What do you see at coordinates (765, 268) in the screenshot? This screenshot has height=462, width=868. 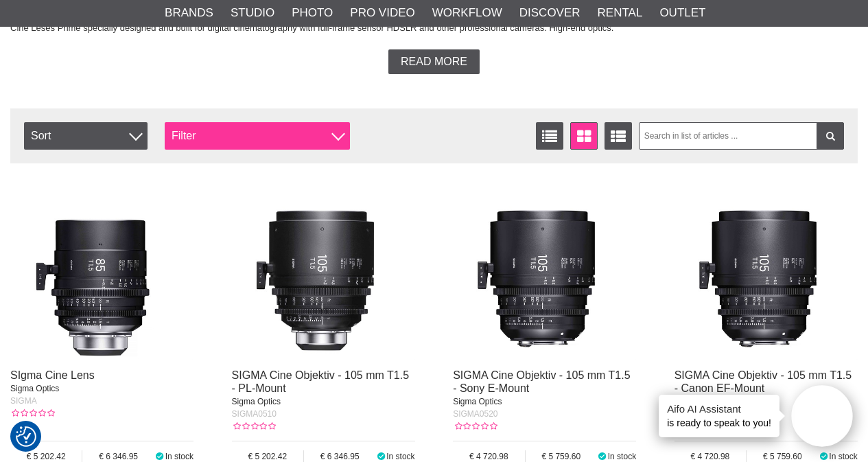 I see `img: SIGMA Cine Objektiv - 105 mm T1.5 - Canon EF-Mount` at bounding box center [765, 268].